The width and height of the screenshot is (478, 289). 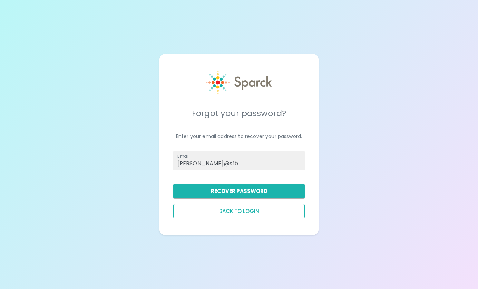 What do you see at coordinates (183, 156) in the screenshot?
I see `label: Email` at bounding box center [183, 156].